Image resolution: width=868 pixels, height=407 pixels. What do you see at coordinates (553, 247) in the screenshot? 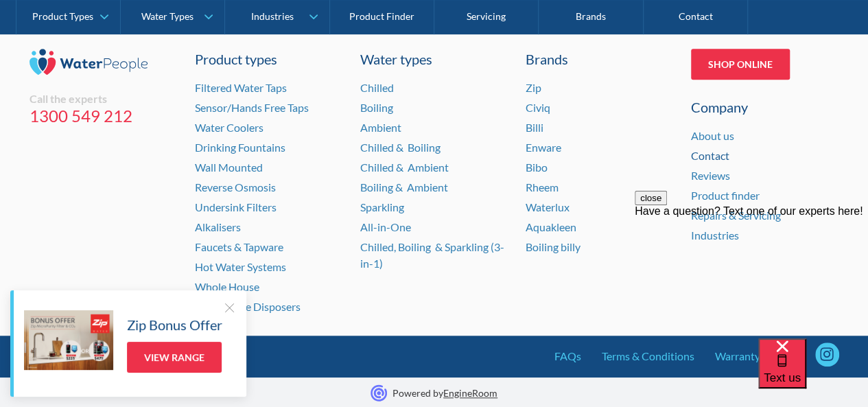
I see `a: Boiling billy` at bounding box center [553, 247].